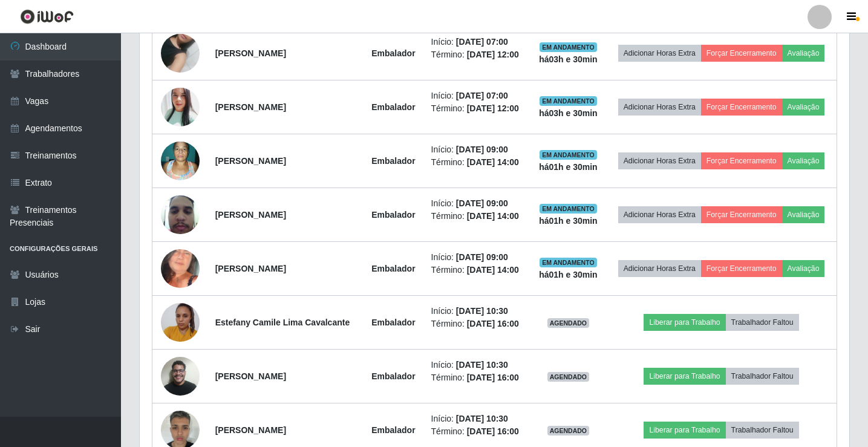 Image resolution: width=868 pixels, height=447 pixels. What do you see at coordinates (180, 269) in the screenshot?
I see `img: 1746889140072.jpeg` at bounding box center [180, 269].